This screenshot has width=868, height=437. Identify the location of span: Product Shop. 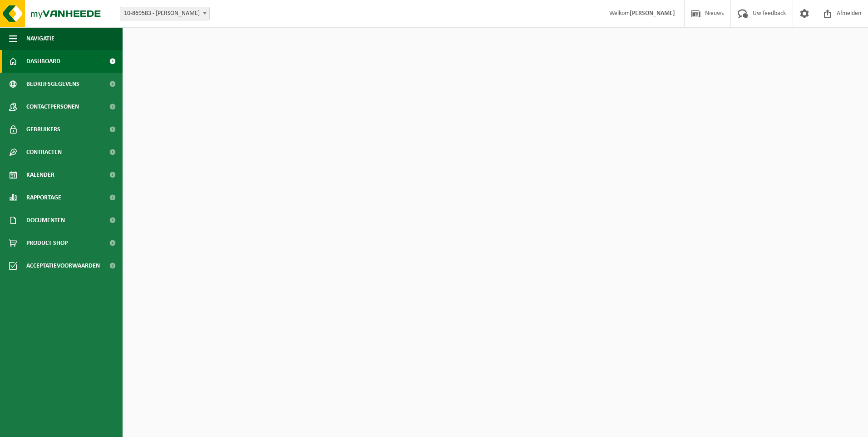
(47, 243).